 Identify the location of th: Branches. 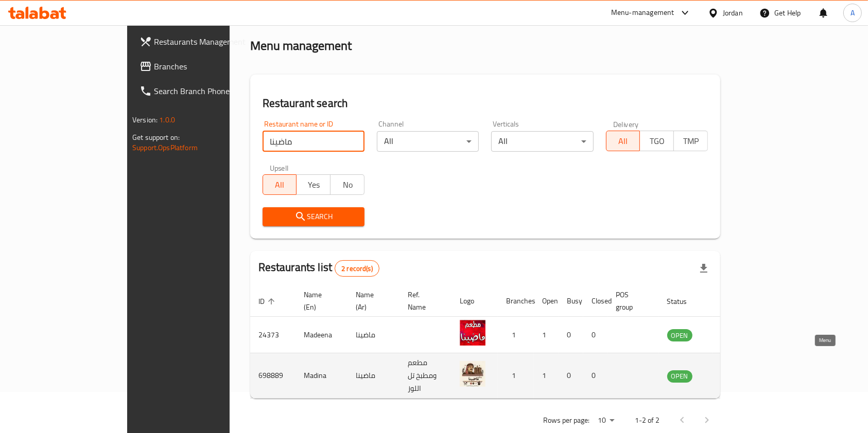
(516, 301).